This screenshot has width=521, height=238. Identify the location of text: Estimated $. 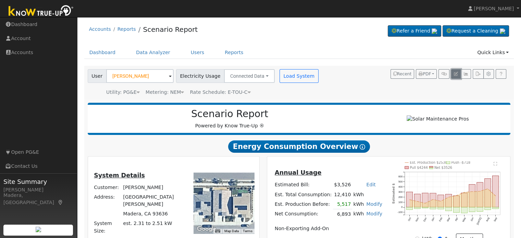
(394, 193).